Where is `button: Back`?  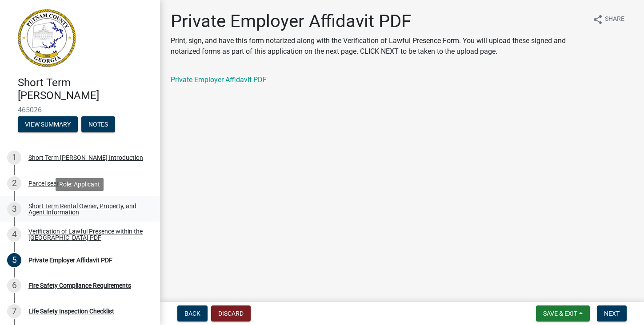 button: Back is located at coordinates (193, 313).